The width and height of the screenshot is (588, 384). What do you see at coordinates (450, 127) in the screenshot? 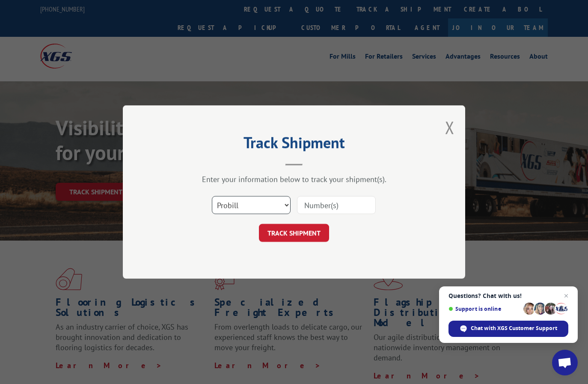
I see `button: Close modal` at bounding box center [450, 127].